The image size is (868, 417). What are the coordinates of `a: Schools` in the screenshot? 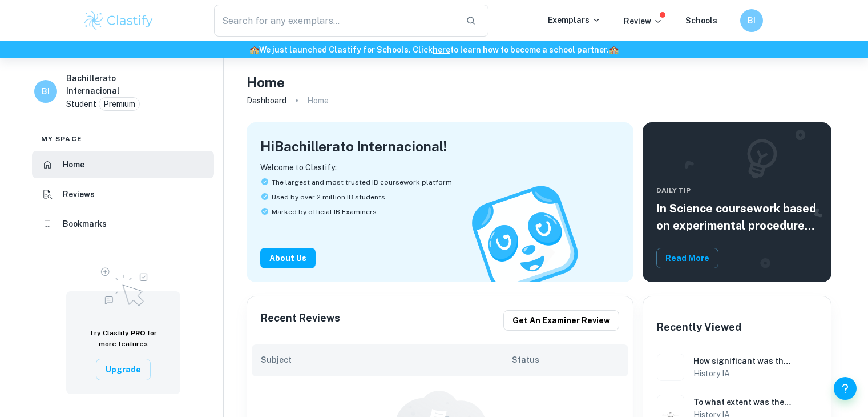 It's located at (701, 21).